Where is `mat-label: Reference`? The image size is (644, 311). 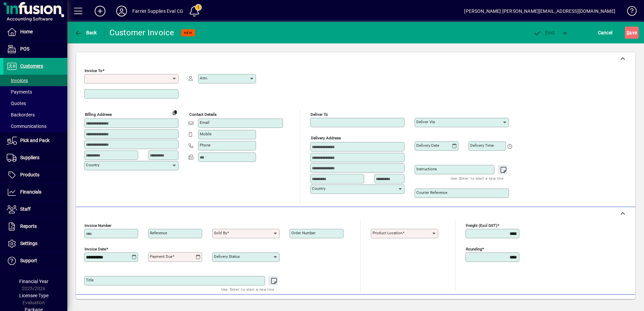
mat-label: Reference is located at coordinates (158, 233).